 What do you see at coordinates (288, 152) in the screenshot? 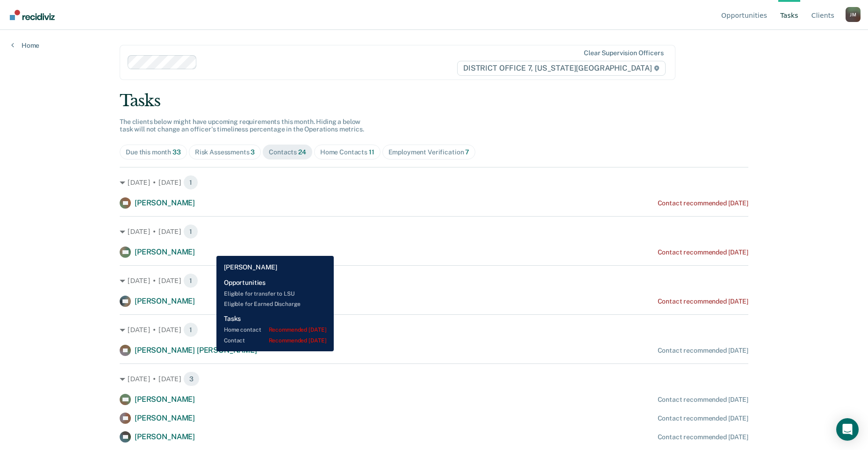
I see `div: Contacts` at bounding box center [288, 152].